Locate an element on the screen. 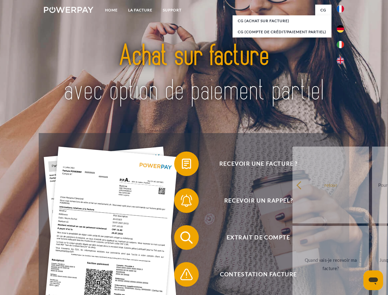 Image resolution: width=388 pixels, height=295 pixels. span: Recevoir une facture ? is located at coordinates (258, 164).